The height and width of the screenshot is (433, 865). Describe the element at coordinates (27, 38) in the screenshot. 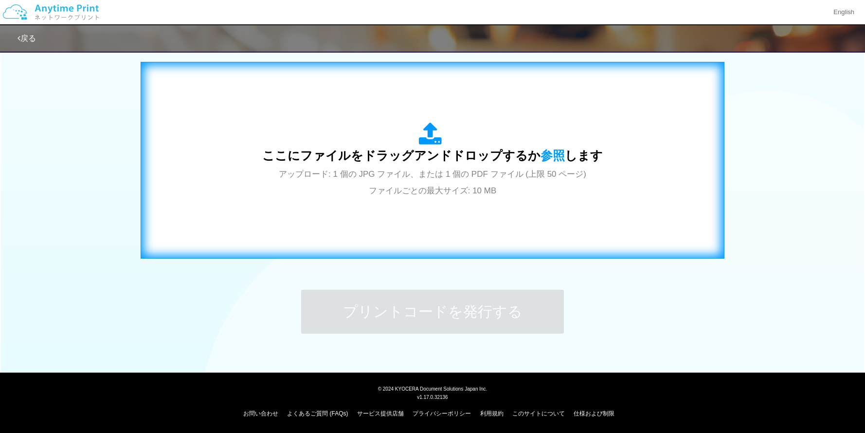

I see `a: 戻る` at that location.